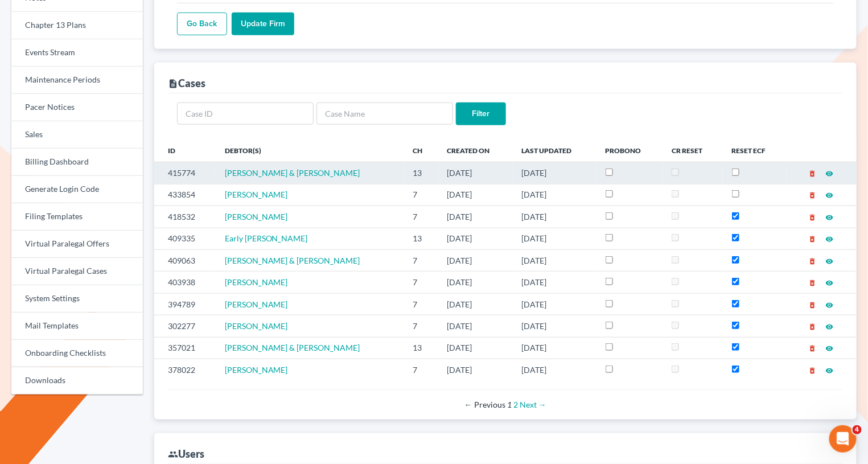 The width and height of the screenshot is (868, 464). I want to click on th: Ch, so click(421, 150).